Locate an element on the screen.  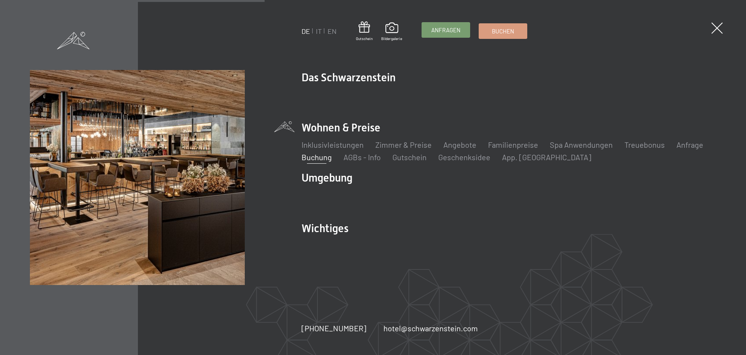
a: Bildergalerie is located at coordinates (391, 32).